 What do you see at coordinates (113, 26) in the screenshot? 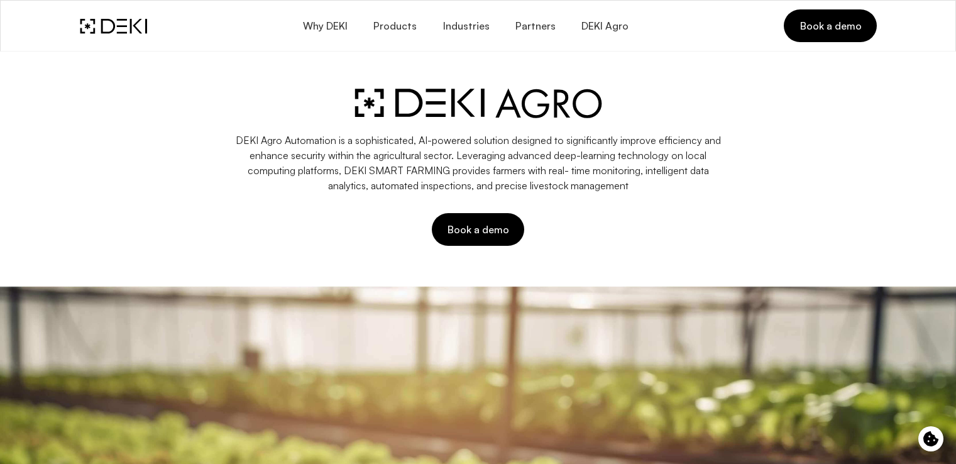
I see `img: DEKI Logo` at bounding box center [113, 26].